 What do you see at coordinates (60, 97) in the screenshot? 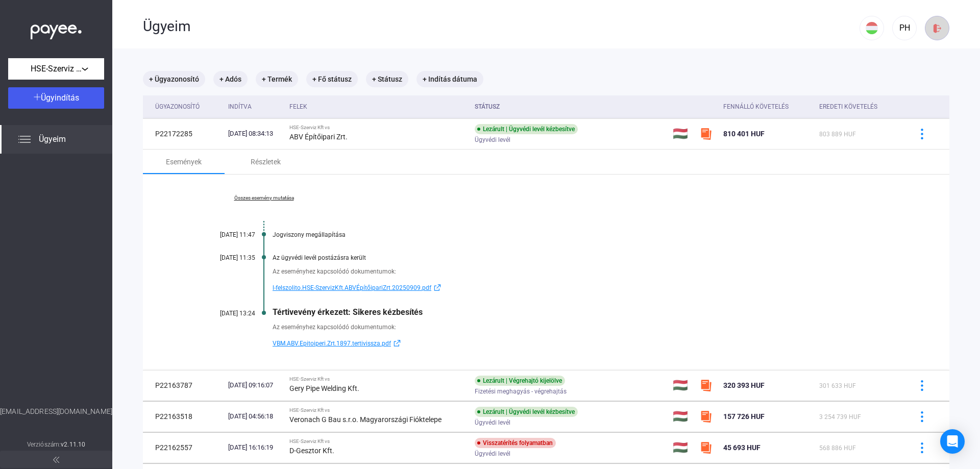
I see `span: Ügyindítás` at bounding box center [60, 97].